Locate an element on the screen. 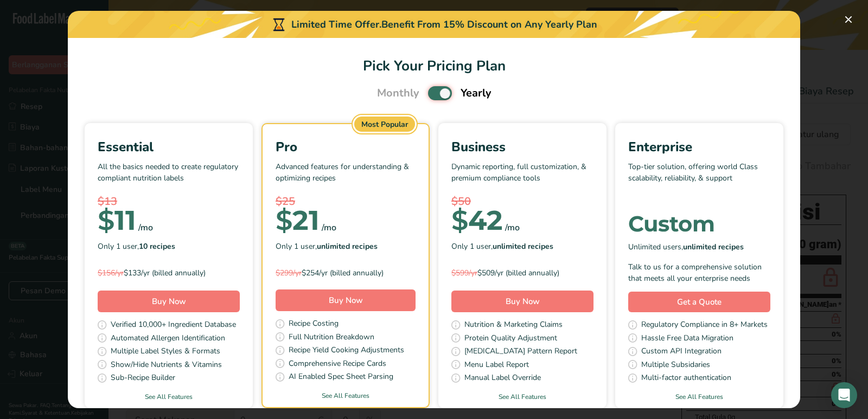 This screenshot has width=868, height=419. span: Multi-factor authentication is located at coordinates (686, 379).